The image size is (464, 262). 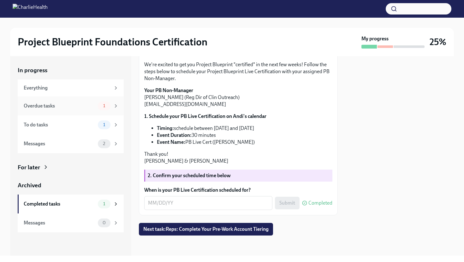 What do you see at coordinates (71, 88) in the screenshot?
I see `a: Everything` at bounding box center [71, 88].